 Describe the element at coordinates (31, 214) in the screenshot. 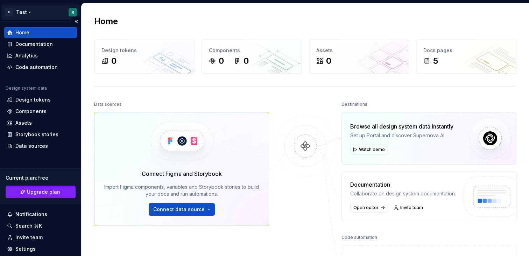

I see `div: Notifications` at that location.